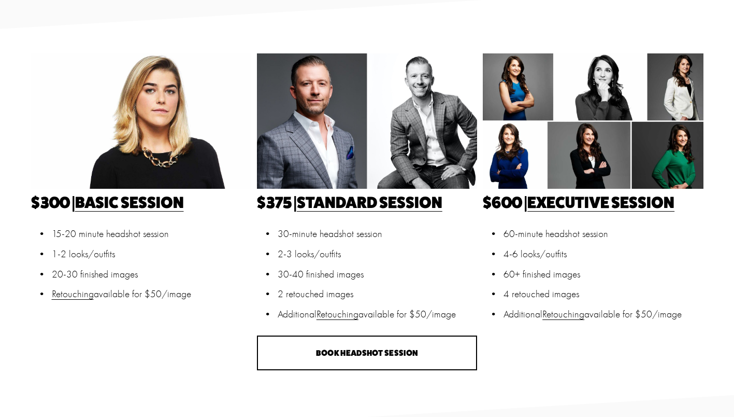 The height and width of the screenshot is (417, 734). I want to click on h3: $375 |, so click(367, 202).